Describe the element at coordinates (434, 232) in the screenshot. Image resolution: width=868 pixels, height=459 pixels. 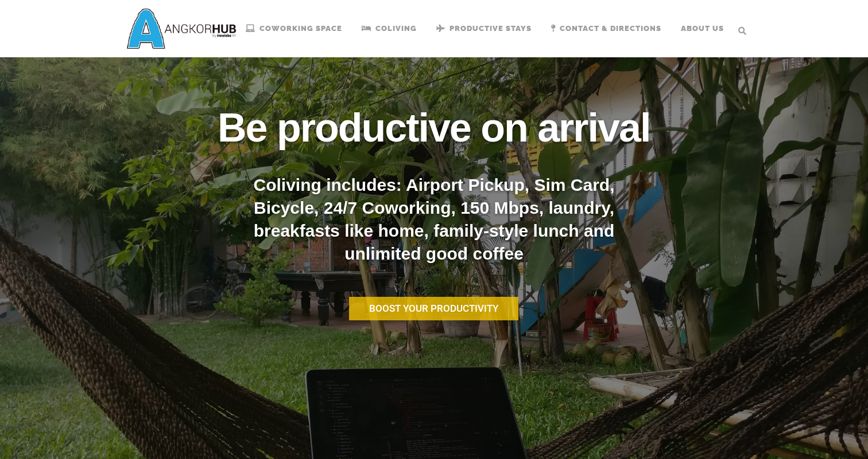
I see `rs-layer: Coliving includes: Airport Pickup, Sim Card, Bicycle, 24/7 Coworking, 150 Mbps, laundry, breakfas...` at that location.